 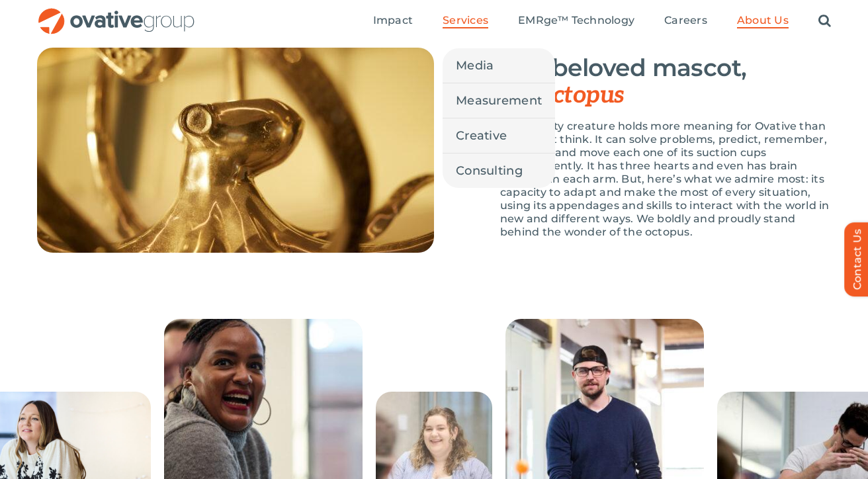 What do you see at coordinates (581, 95) in the screenshot?
I see `span: octopus` at bounding box center [581, 95].